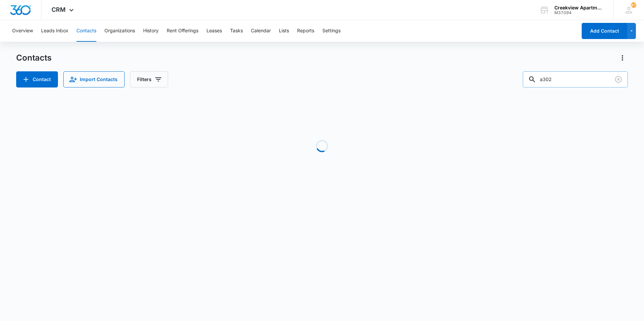 The height and width of the screenshot is (321, 644). What do you see at coordinates (120, 31) in the screenshot?
I see `button: Organizations` at bounding box center [120, 31].